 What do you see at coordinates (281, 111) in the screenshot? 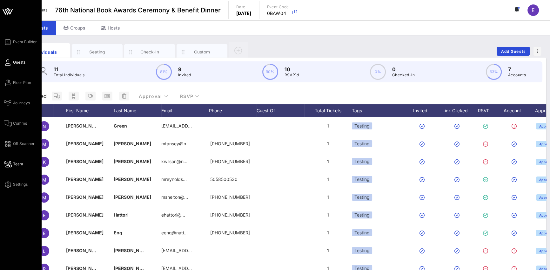
I see `div: Guest Of` at bounding box center [281, 111].